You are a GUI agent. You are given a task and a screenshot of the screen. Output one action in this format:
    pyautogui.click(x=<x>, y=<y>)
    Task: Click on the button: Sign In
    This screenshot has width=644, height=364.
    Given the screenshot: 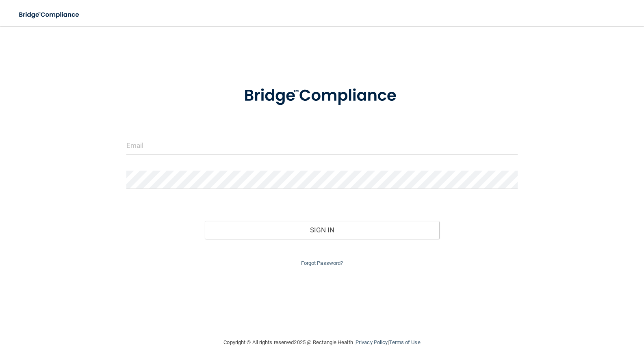 What is the action you would take?
    pyautogui.click(x=322, y=230)
    